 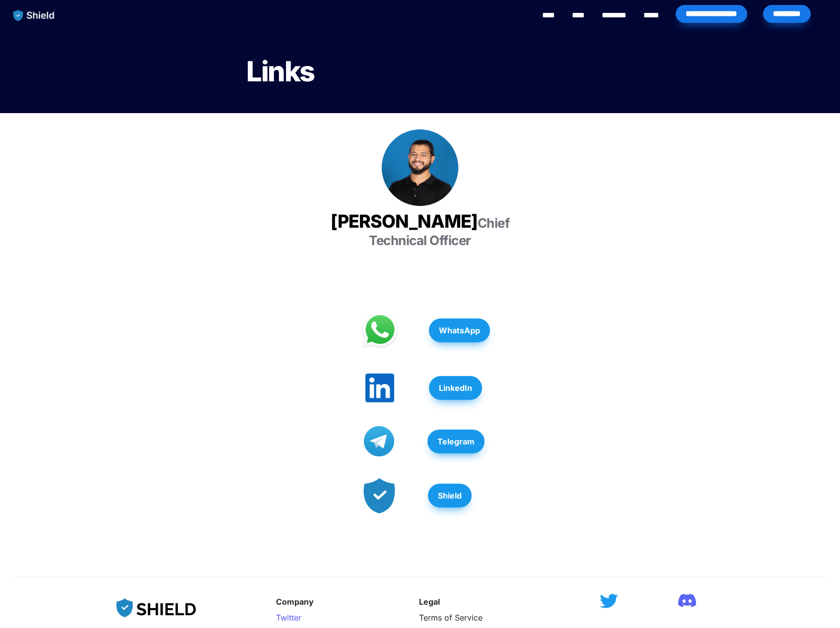 I want to click on strong: LinkedIn, so click(x=455, y=388).